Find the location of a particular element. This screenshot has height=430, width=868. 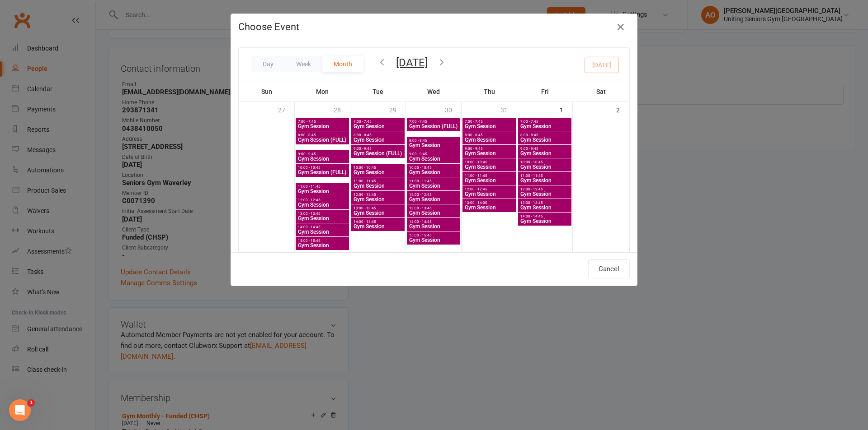

th: Wed is located at coordinates (433, 92).